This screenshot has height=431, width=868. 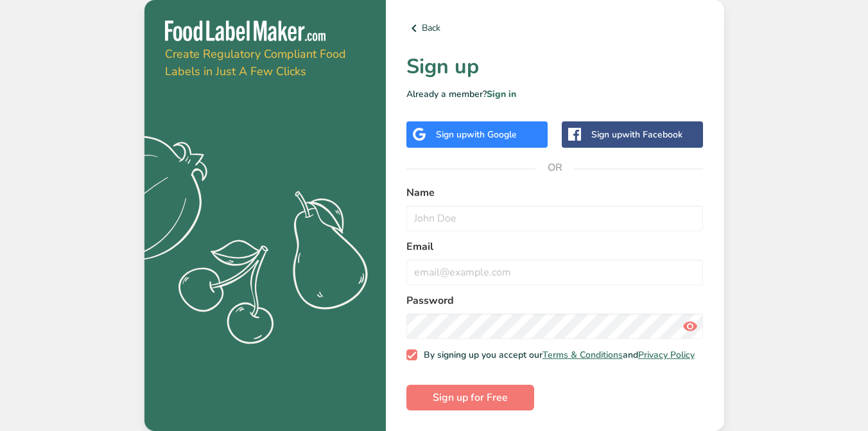 I want to click on a: Privacy Policy, so click(x=667, y=354).